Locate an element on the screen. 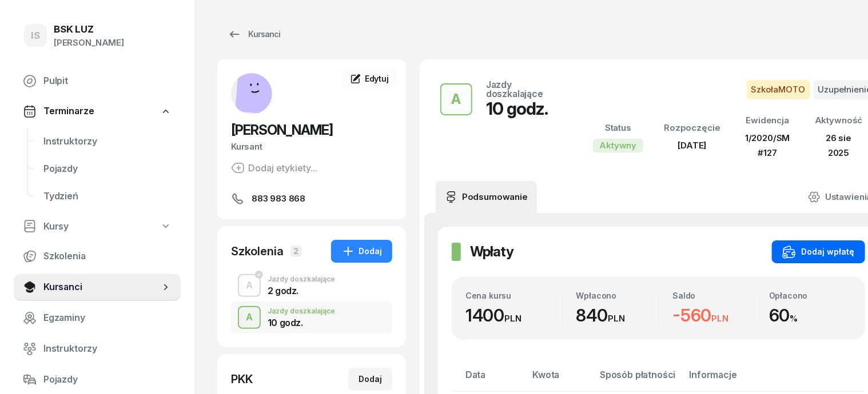 The height and width of the screenshot is (394, 868). span: 883 983 868 is located at coordinates (279, 199).